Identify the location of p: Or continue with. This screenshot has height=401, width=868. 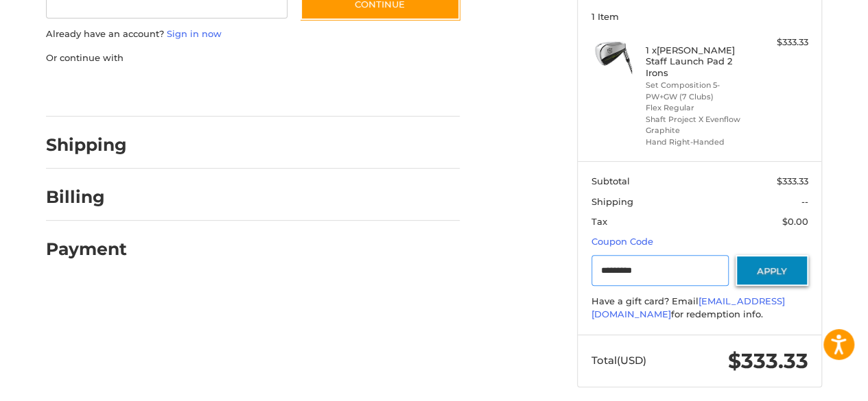
(253, 59).